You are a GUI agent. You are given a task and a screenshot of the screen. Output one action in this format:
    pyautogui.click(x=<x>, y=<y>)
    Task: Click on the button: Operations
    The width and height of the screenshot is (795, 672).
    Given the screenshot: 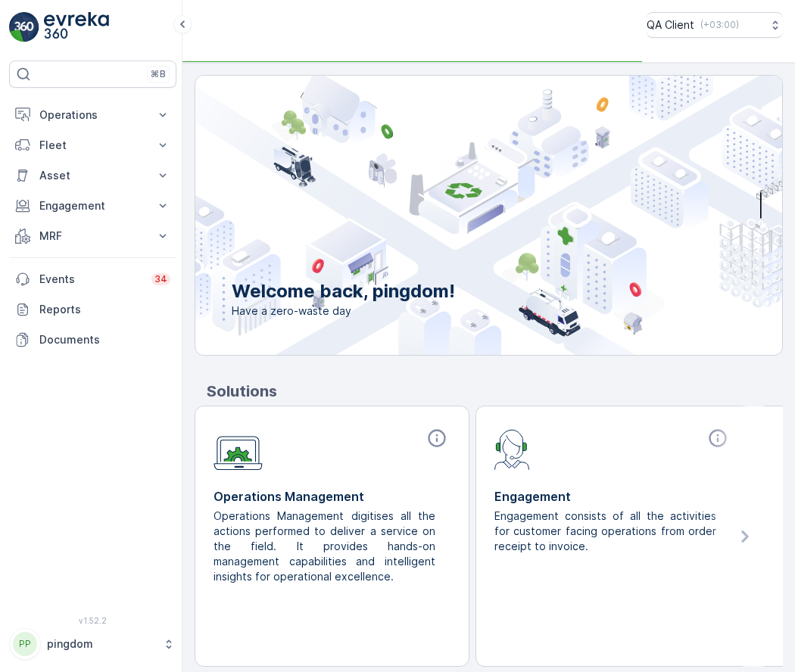 What is the action you would take?
    pyautogui.click(x=92, y=115)
    